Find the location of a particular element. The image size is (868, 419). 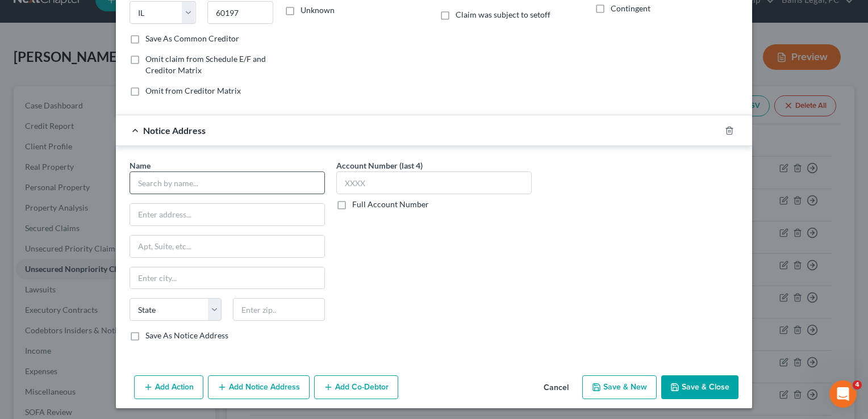

input: Enter address... is located at coordinates (227, 214).